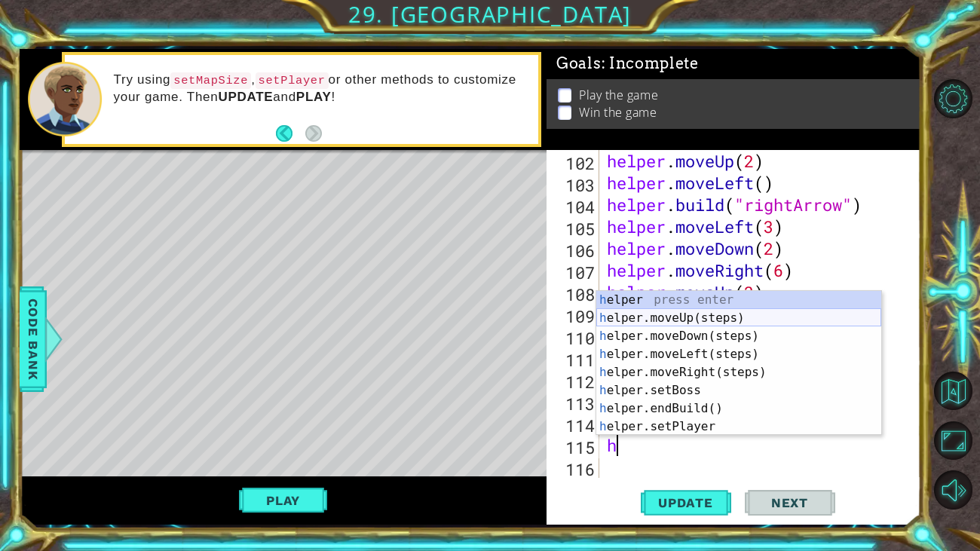 Image resolution: width=980 pixels, height=551 pixels. What do you see at coordinates (314, 97) in the screenshot?
I see `strong: PLAY` at bounding box center [314, 97].